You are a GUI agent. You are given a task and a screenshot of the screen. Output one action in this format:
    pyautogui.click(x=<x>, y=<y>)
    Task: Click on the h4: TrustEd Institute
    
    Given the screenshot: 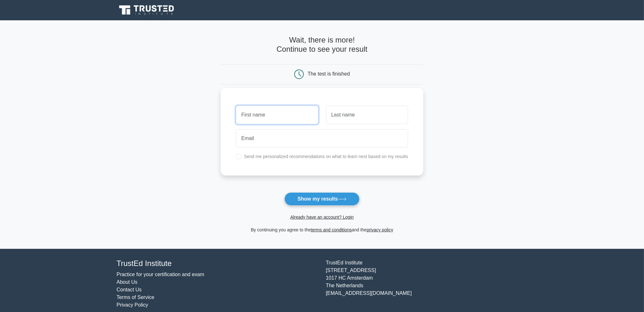 What is the action you would take?
    pyautogui.click(x=218, y=263)
    